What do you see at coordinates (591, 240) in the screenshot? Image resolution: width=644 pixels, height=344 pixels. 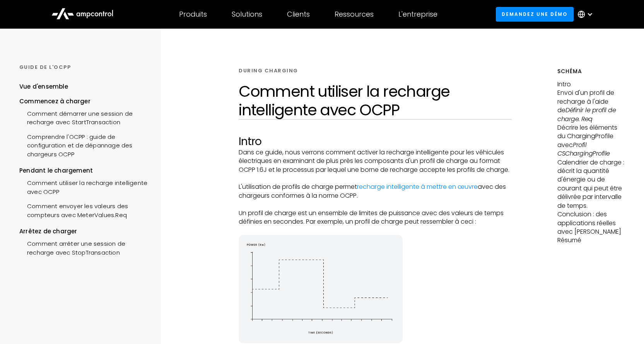 I see `p: Résumé` at bounding box center [591, 240].